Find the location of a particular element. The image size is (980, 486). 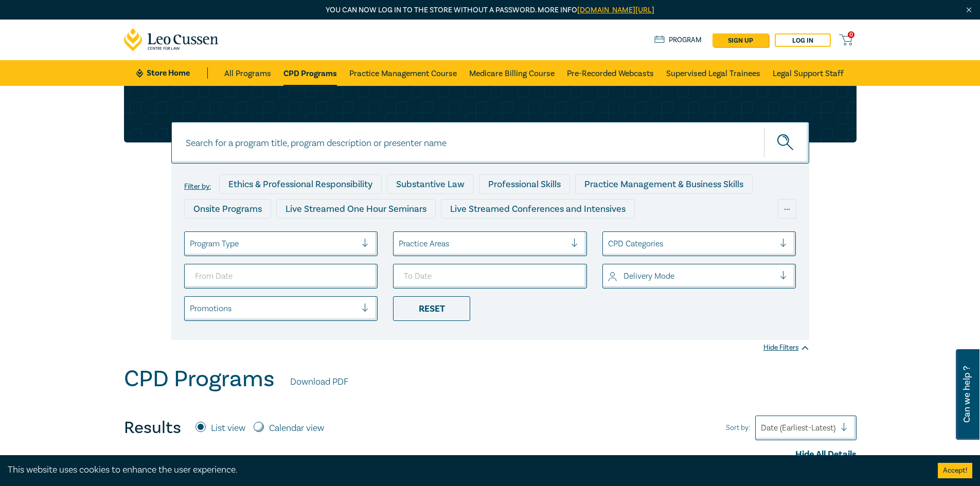

a: Log in is located at coordinates (803, 40).